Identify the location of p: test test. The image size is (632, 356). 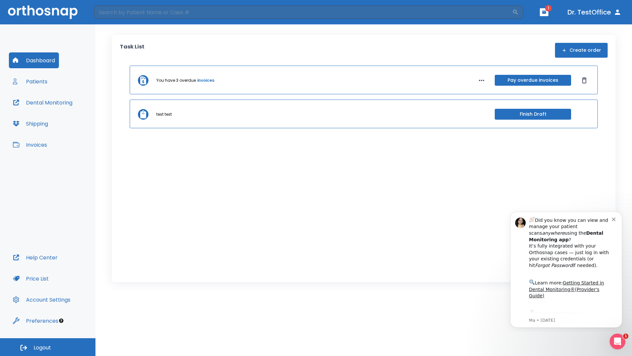
(164, 114).